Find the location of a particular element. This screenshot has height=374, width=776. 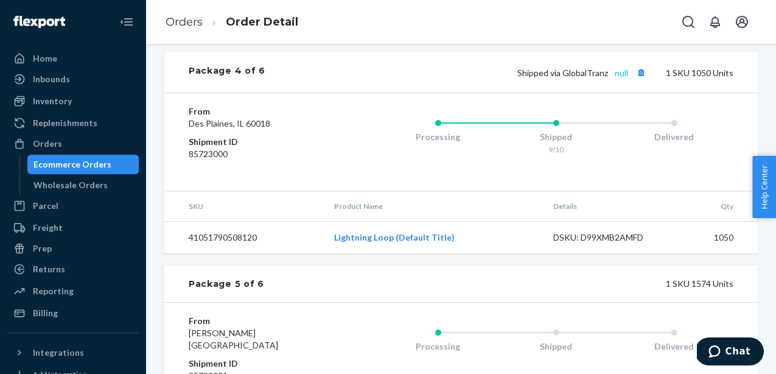

a: Inbounds is located at coordinates (73, 79).